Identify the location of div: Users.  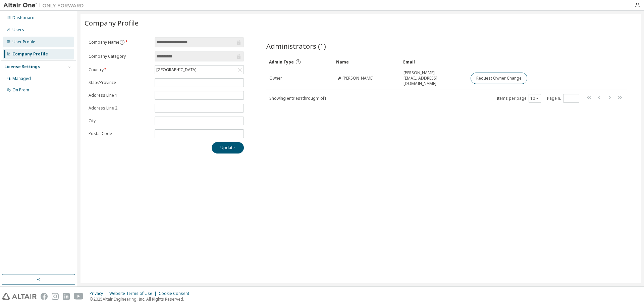
(18, 30).